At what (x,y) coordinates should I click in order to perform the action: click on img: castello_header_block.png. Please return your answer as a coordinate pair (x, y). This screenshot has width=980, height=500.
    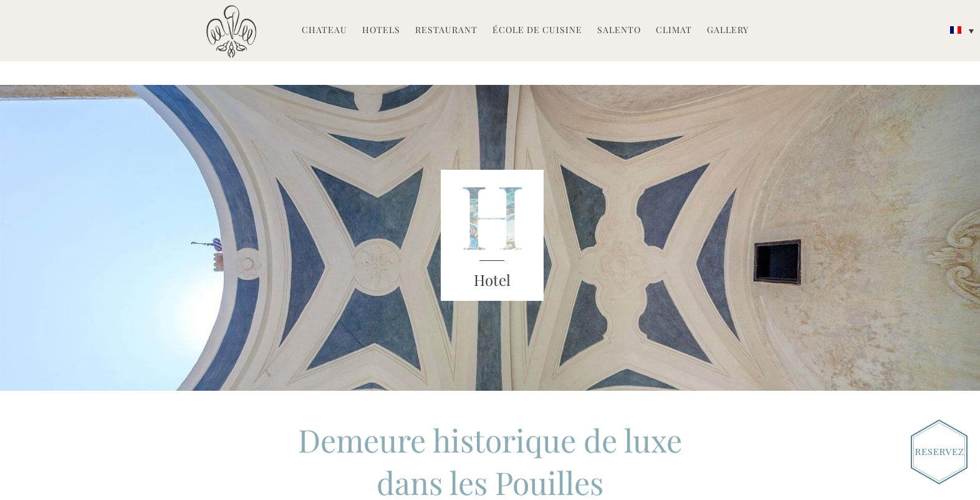
    Looking at the image, I should click on (492, 235).